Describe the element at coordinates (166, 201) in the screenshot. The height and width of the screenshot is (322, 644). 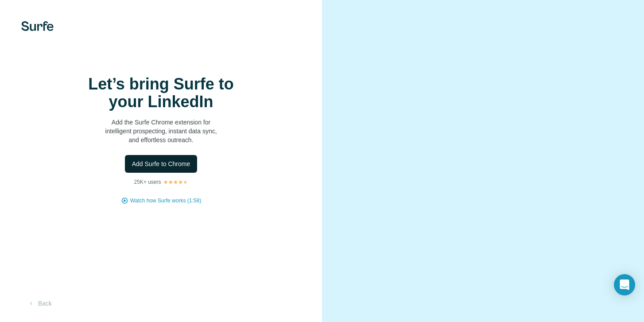
I see `span: Watch how Surfe works (1:58)` at that location.